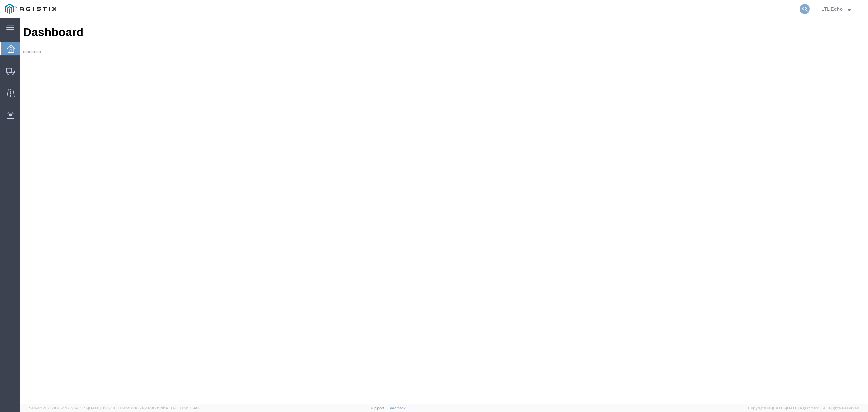 This screenshot has height=412, width=868. Describe the element at coordinates (6, 34) in the screenshot. I see `button: Refresh dashboard` at that location.